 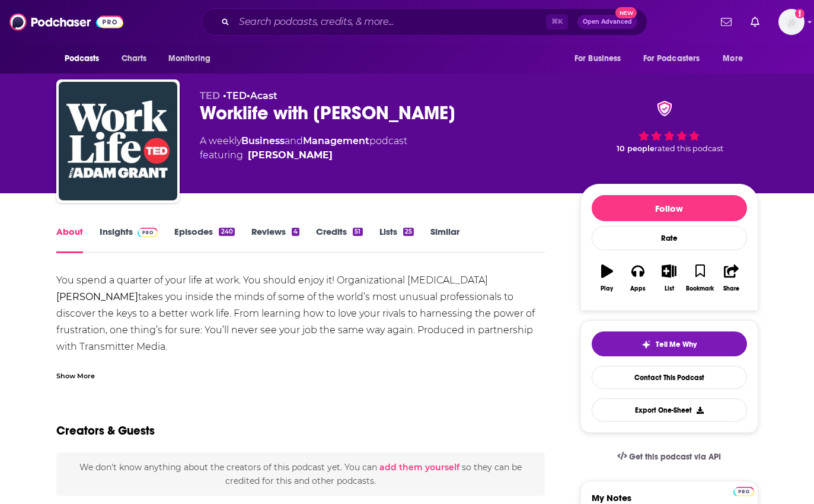 What do you see at coordinates (597, 59) in the screenshot?
I see `span: For Business` at bounding box center [597, 59].